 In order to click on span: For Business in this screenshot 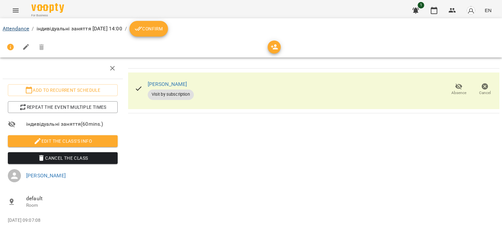, I will do `click(48, 15)`.